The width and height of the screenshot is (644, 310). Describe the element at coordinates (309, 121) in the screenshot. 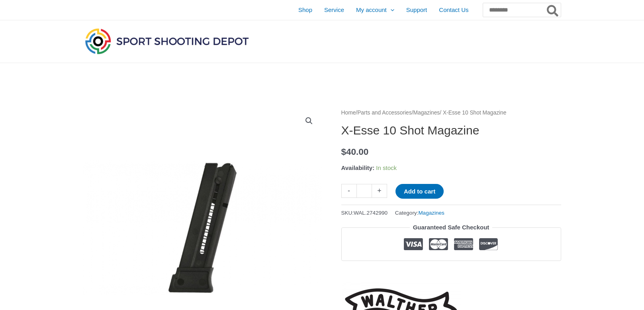

I see `a: View full-screen image gallery` at that location.